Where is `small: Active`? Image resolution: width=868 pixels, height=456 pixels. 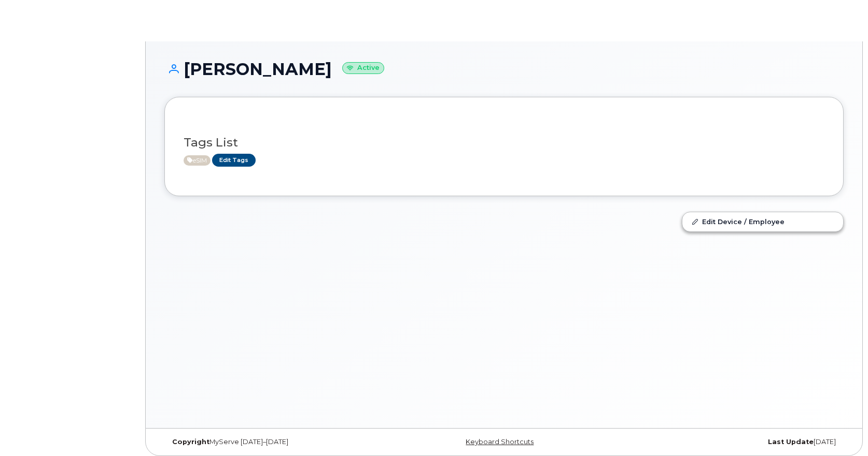
small: Active is located at coordinates (363, 68).